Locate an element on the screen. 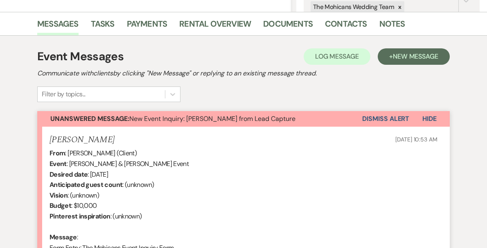 The image size is (487, 248). a: Messages is located at coordinates (58, 26).